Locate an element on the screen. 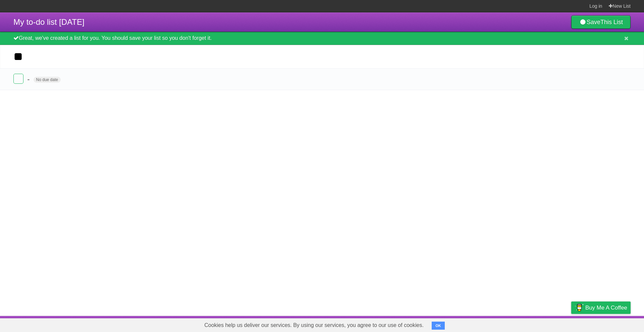 The image size is (644, 332). b: This List is located at coordinates (612, 22).